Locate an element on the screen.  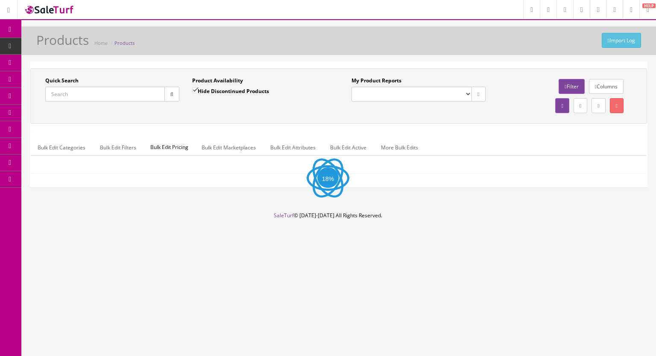
a: Bulk Edit Filters is located at coordinates (118, 147).